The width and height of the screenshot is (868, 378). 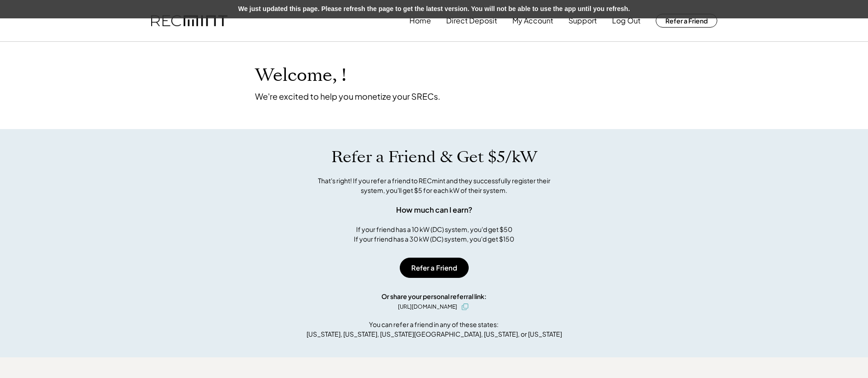 I want to click on div: We're excited to help you monetize your SRECs., so click(x=347, y=96).